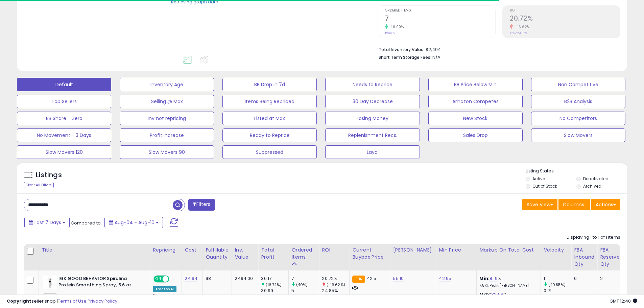  What do you see at coordinates (167, 119) in the screenshot?
I see `button: Inv not repricing` at bounding box center [167, 119].